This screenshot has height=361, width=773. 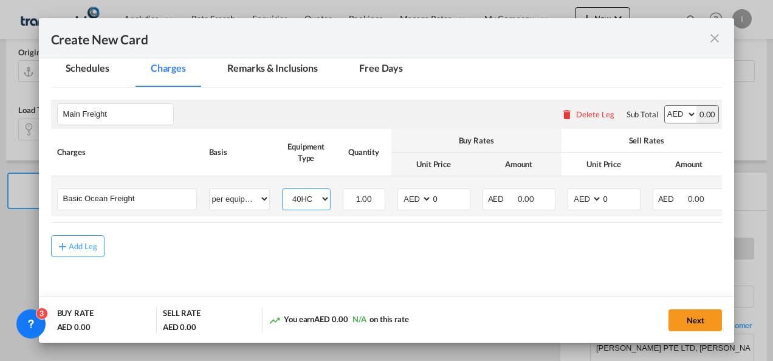 What do you see at coordinates (168, 70) in the screenshot?
I see `md-tab-item: Charges` at bounding box center [168, 70].